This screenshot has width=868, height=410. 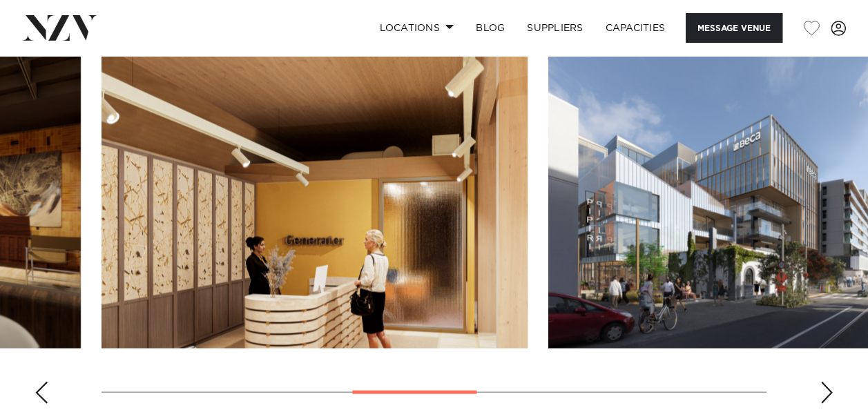 I want to click on img: nzv-logo.png, so click(x=60, y=27).